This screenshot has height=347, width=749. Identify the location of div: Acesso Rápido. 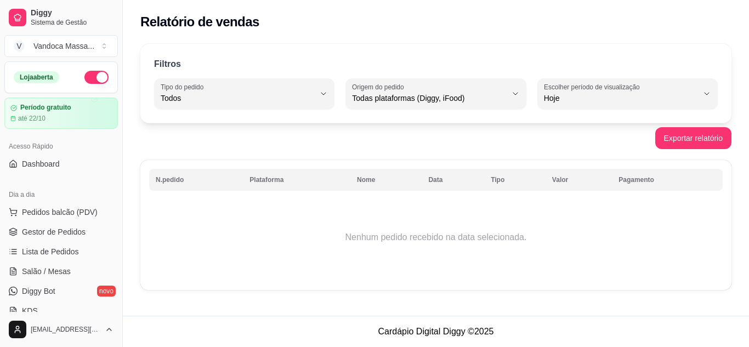
(61, 146).